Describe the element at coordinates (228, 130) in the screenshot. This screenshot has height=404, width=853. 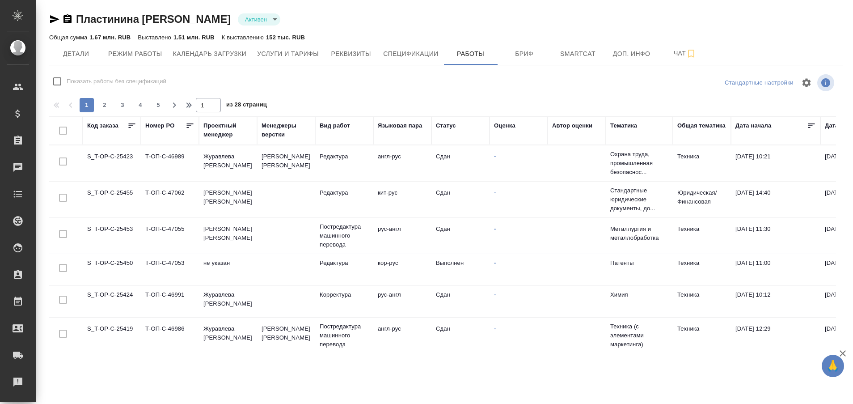
I see `div: Проектный менеджер` at that location.